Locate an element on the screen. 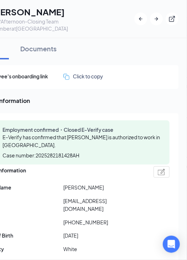 Image resolution: width=187 pixels, height=260 pixels. span: Employment confirmed・Closed E-Verify case is located at coordinates (83, 130).